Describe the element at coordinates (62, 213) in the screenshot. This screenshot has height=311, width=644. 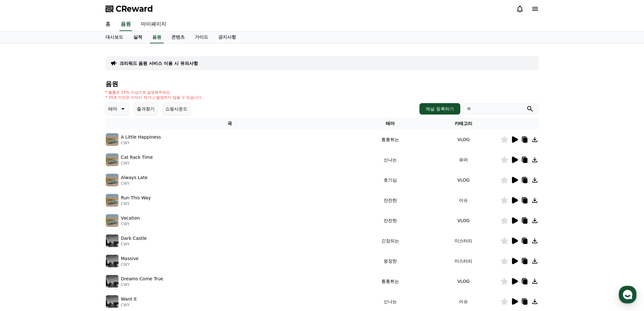
I see `span: 대화` at that location.